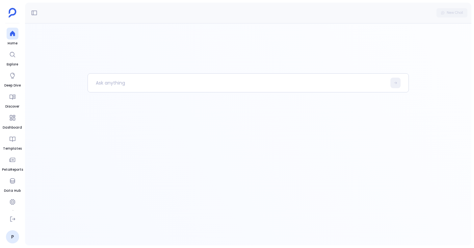 This screenshot has height=248, width=474. Describe the element at coordinates (13, 58) in the screenshot. I see `a: Explore` at that location.